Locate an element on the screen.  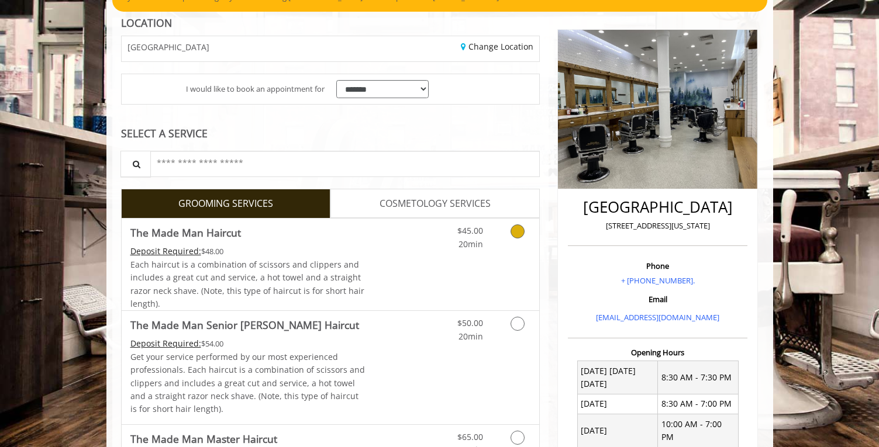
p: Get your service performed by our most experienced professionals. Each haircut is a combination o... is located at coordinates (248, 384).